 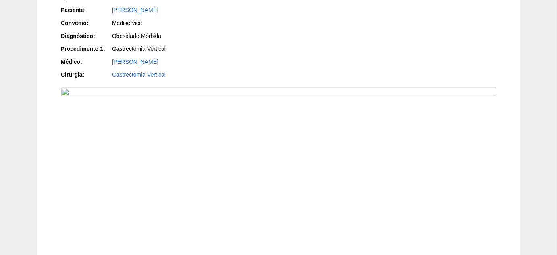 What do you see at coordinates (86, 75) in the screenshot?
I see `div: Cirurgia:` at bounding box center [86, 75].